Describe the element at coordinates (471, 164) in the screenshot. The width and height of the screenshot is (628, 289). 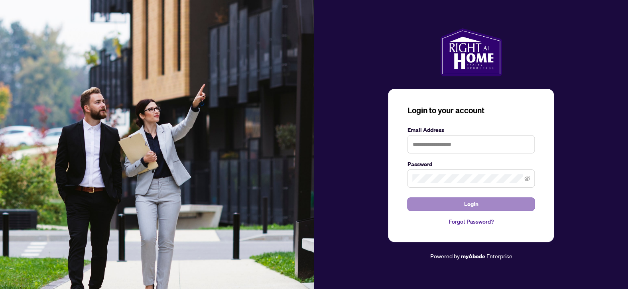
I see `label: Password` at that location.